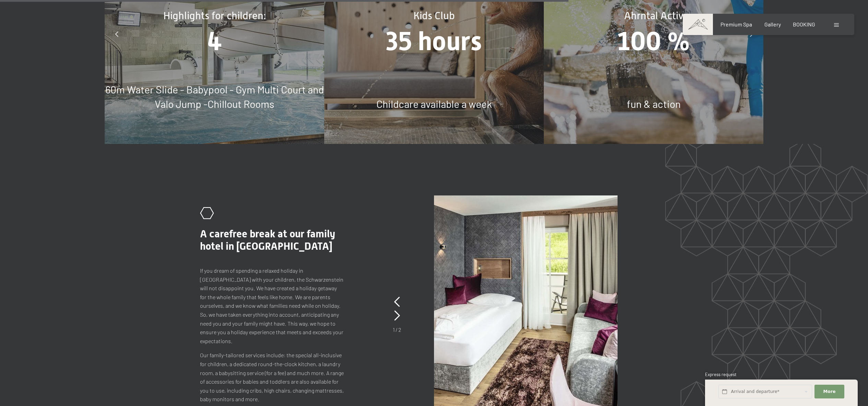 The height and width of the screenshot is (406, 868). I want to click on a: Gallery, so click(773, 24).